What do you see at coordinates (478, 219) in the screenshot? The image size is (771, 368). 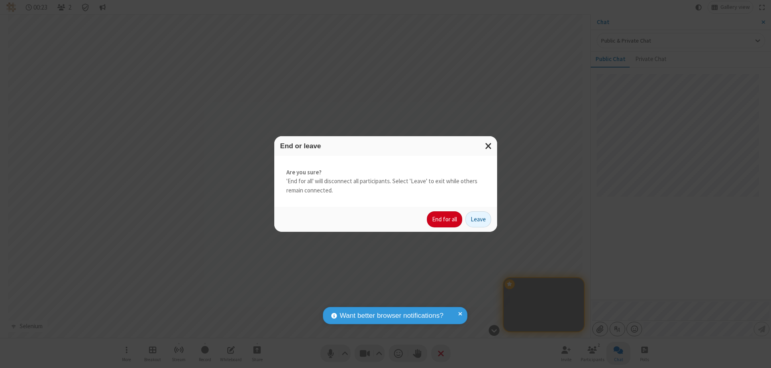 I see `button: Leave` at bounding box center [478, 219].